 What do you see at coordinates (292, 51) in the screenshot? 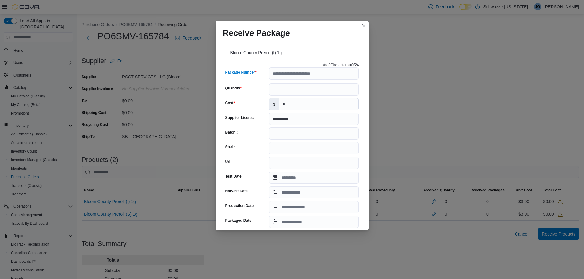
I see `div: Bloom County Preroll (I) 1g` at bounding box center [292, 51].